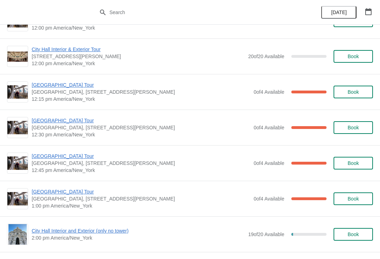  Describe the element at coordinates (141, 206) in the screenshot. I see `span: 1:00 pm America/New_York` at that location.